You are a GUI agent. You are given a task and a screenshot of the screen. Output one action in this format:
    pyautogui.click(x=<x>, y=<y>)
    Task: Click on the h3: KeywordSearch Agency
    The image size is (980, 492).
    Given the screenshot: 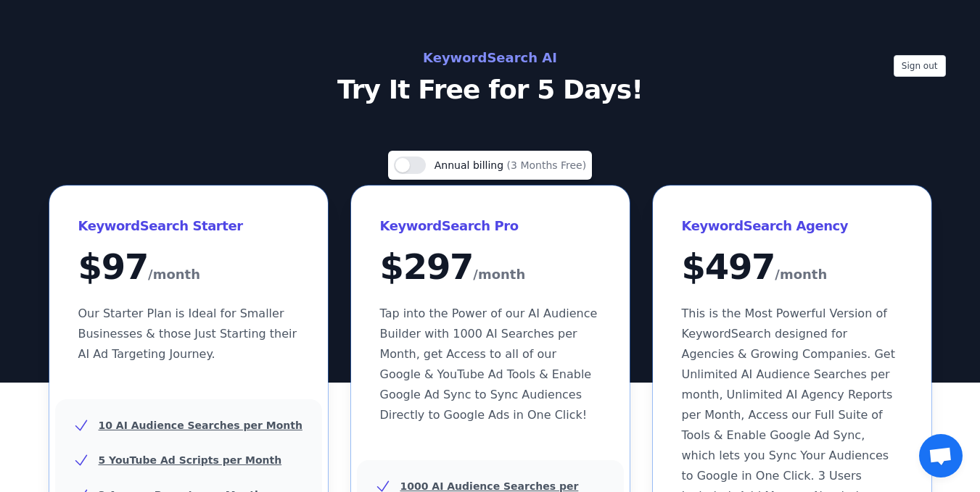 What is the action you would take?
    pyautogui.click(x=792, y=226)
    